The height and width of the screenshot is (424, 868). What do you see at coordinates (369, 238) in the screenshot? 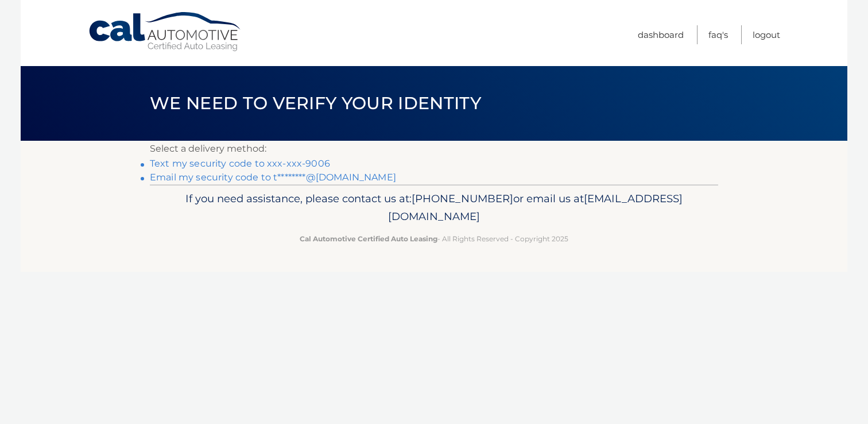
I see `strong: Cal Automotive Certified Auto Leasing` at bounding box center [369, 238].